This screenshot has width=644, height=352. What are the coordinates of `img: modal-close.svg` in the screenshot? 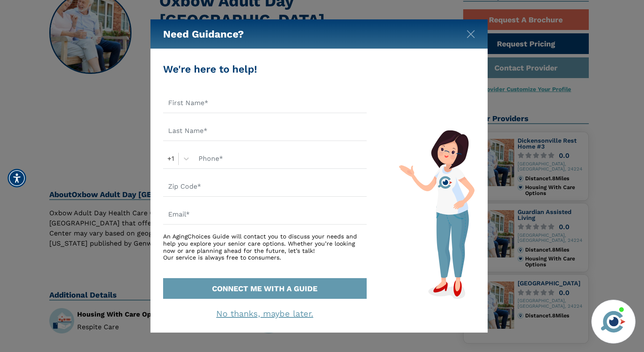 It's located at (471, 34).